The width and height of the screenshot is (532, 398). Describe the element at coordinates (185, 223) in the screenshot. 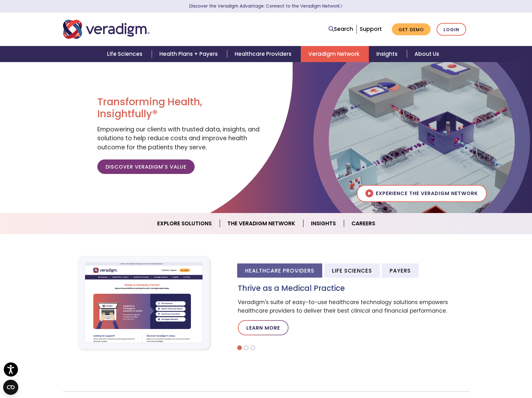

I see `a: Explore Solutions` at that location.